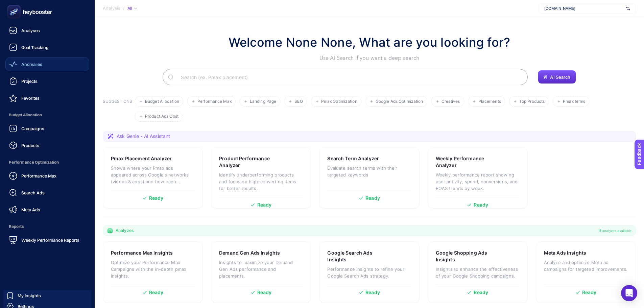 The width and height of the screenshot is (644, 308). What do you see at coordinates (370, 272) in the screenshot?
I see `p: Performance insights to refine your Google Search Ads strategy.` at bounding box center [370, 272].